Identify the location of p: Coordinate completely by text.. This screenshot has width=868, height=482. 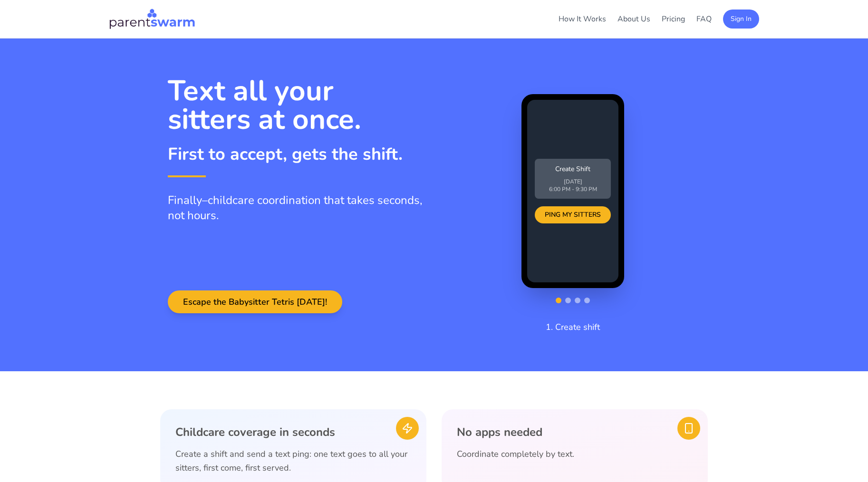
(574, 454).